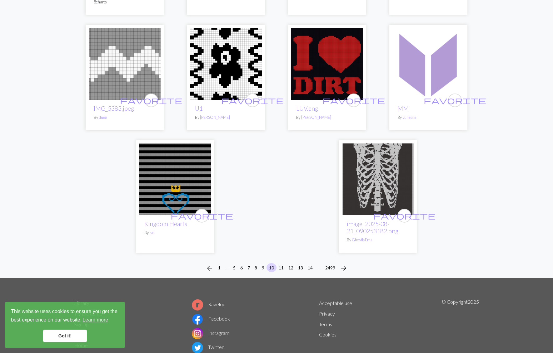 The width and height of the screenshot is (553, 353). I want to click on span: arrow_back, so click(209, 268).